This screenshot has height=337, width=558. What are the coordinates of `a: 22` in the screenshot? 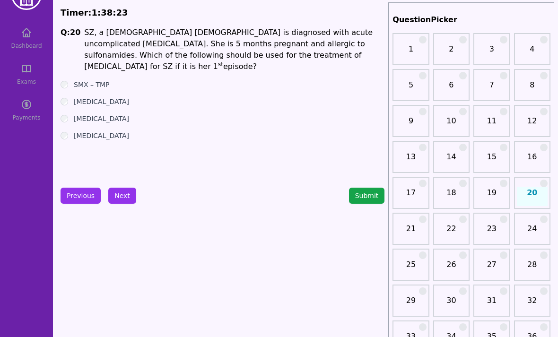 It's located at (451, 233).